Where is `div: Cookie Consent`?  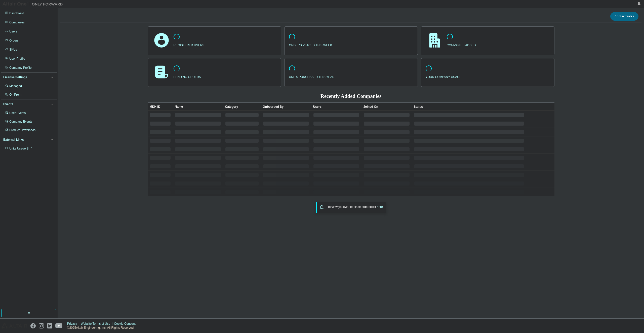
div: Cookie Consent is located at coordinates (126, 324).